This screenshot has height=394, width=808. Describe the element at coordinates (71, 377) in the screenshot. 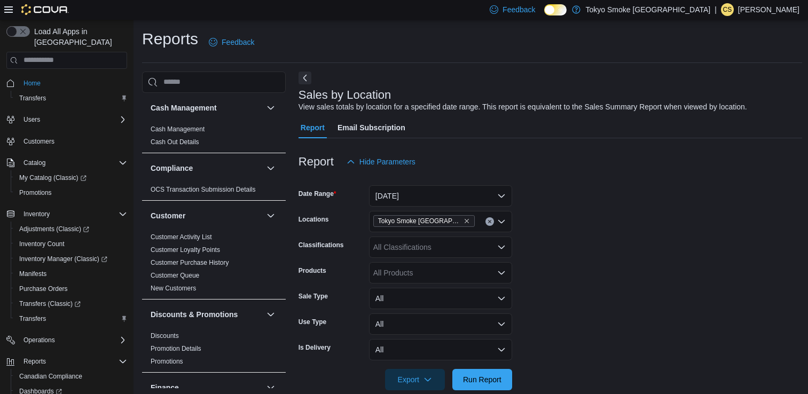

I see `span: Canadian Compliance` at that location.